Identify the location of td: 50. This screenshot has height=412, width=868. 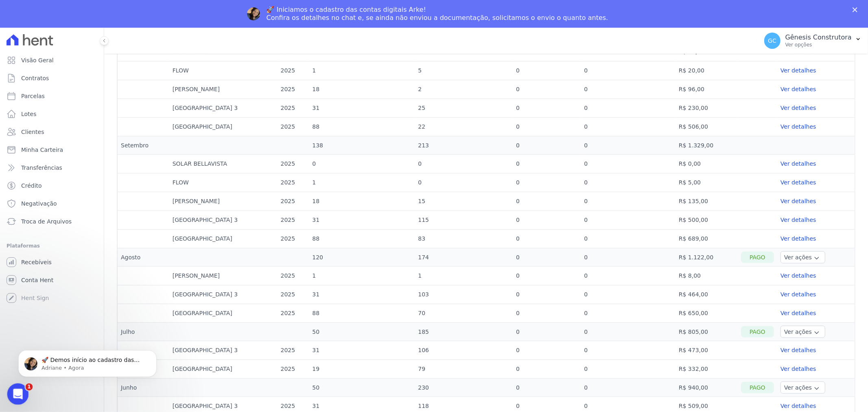
(362, 332).